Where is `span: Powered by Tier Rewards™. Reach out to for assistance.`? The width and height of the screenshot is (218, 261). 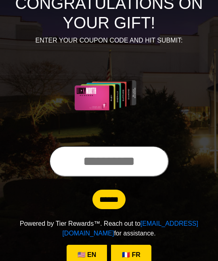 span: Powered by Tier Rewards™. Reach out to for assistance. is located at coordinates (109, 228).